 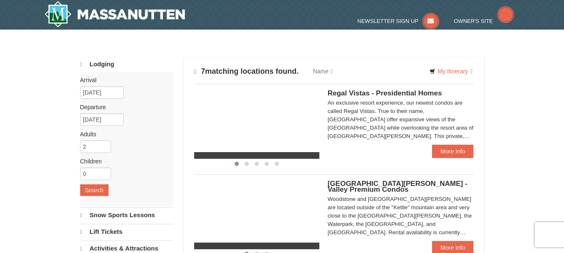 I want to click on a: Name, so click(x=322, y=71).